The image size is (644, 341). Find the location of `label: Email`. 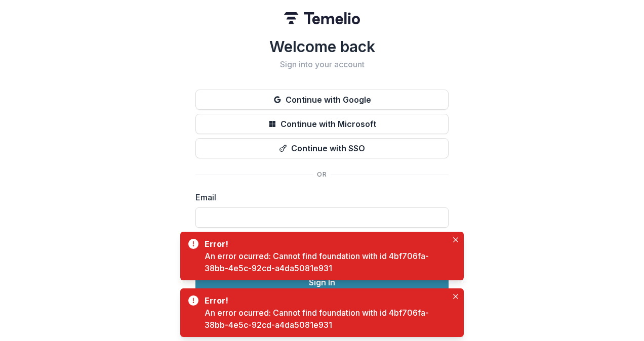

label: Email is located at coordinates (319, 197).